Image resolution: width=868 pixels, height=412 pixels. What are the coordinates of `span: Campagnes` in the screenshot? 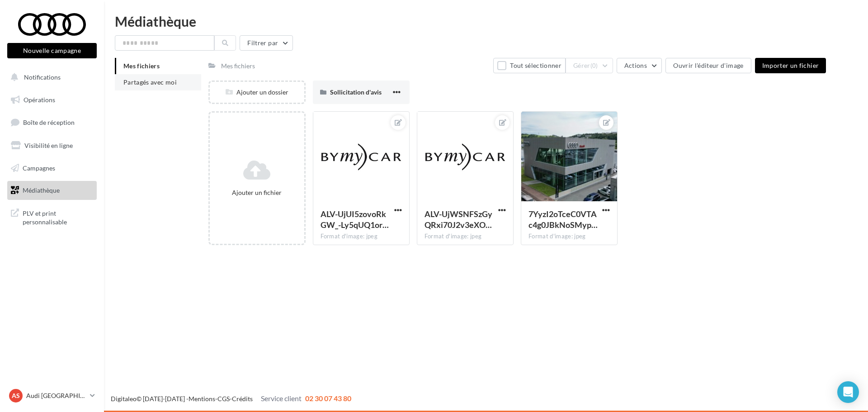 It's located at (39, 168).